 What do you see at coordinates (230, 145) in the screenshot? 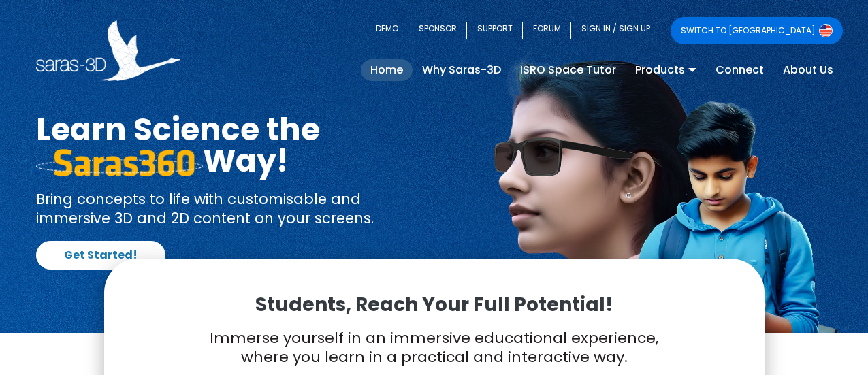
I see `h1: Learn Science the Way!` at bounding box center [230, 145].